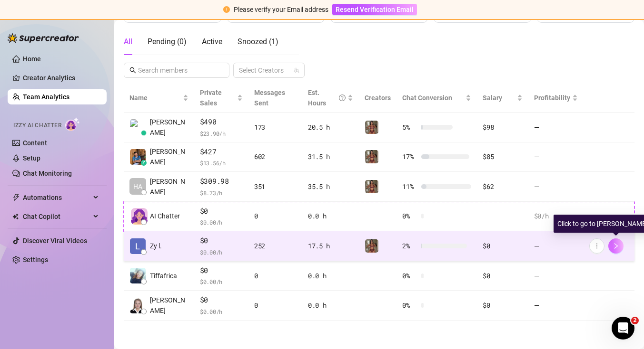  Describe the element at coordinates (409, 186) in the screenshot. I see `span: 11 %` at that location.